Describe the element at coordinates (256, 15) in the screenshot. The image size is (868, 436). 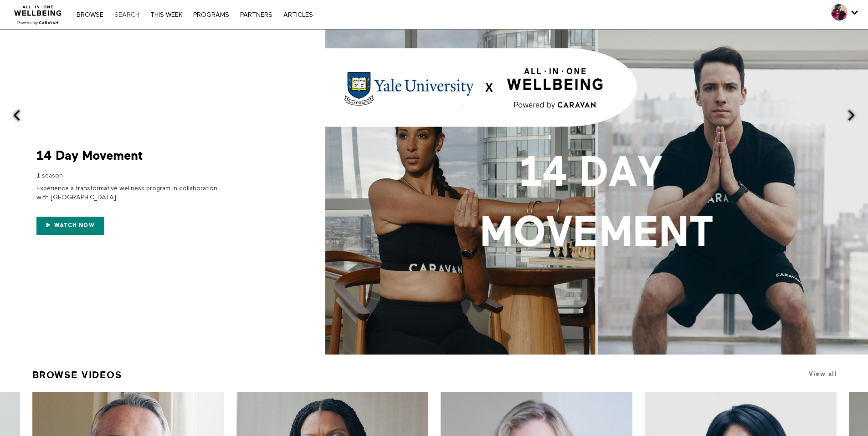
I see `a: PARTNERS` at that location.